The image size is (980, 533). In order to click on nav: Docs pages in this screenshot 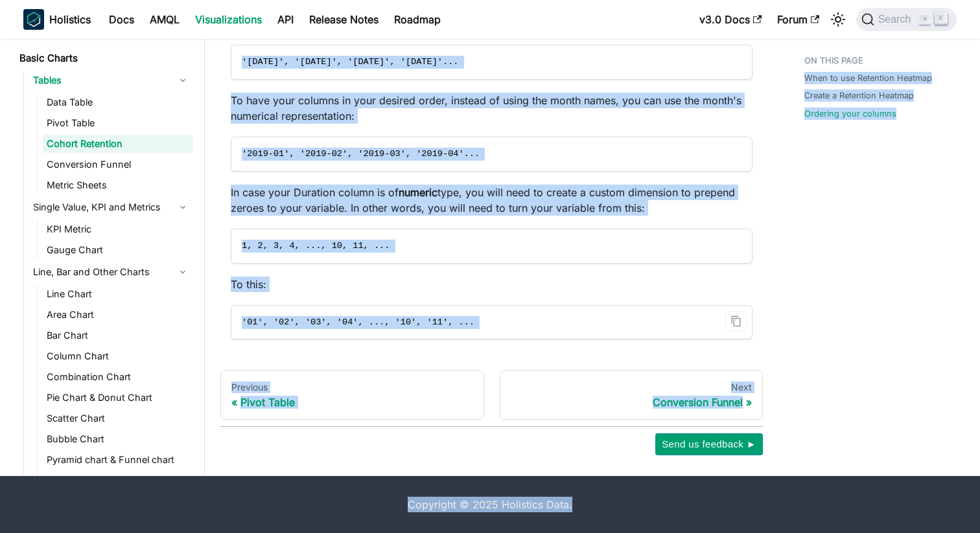, I will do `click(491, 395)`.